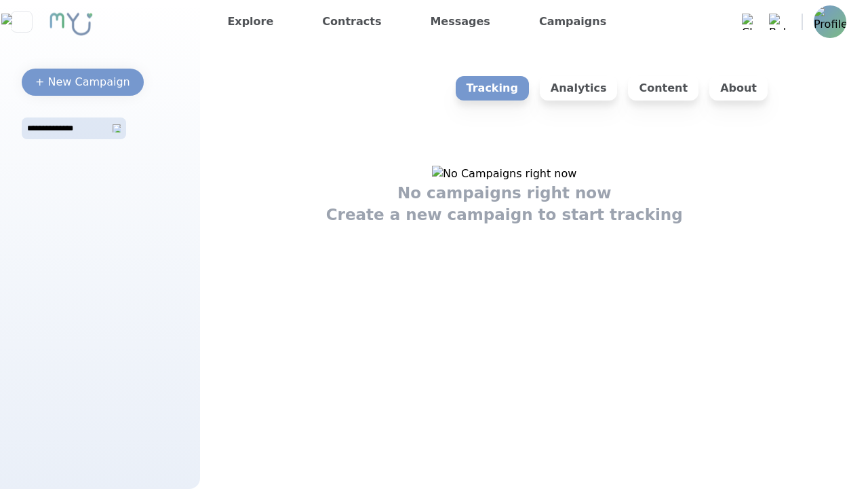  Describe the element at coordinates (504, 174) in the screenshot. I see `img: No Campaigns right now` at that location.